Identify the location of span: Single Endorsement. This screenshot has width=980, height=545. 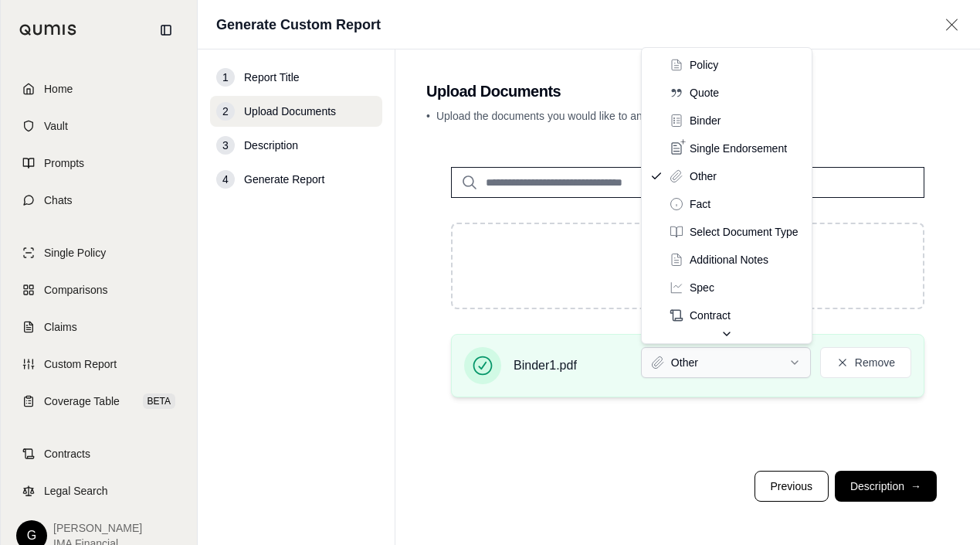
(738, 148).